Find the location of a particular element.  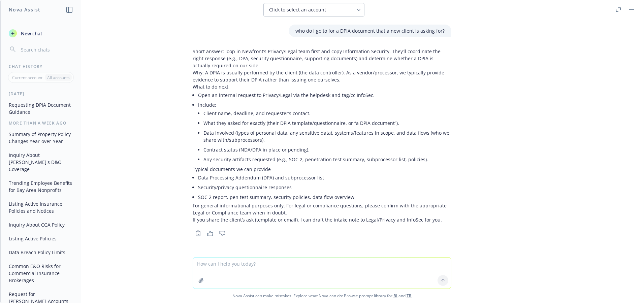

button: Trending Employee Benefits for Bay Area Nonprofits is located at coordinates (41, 186).